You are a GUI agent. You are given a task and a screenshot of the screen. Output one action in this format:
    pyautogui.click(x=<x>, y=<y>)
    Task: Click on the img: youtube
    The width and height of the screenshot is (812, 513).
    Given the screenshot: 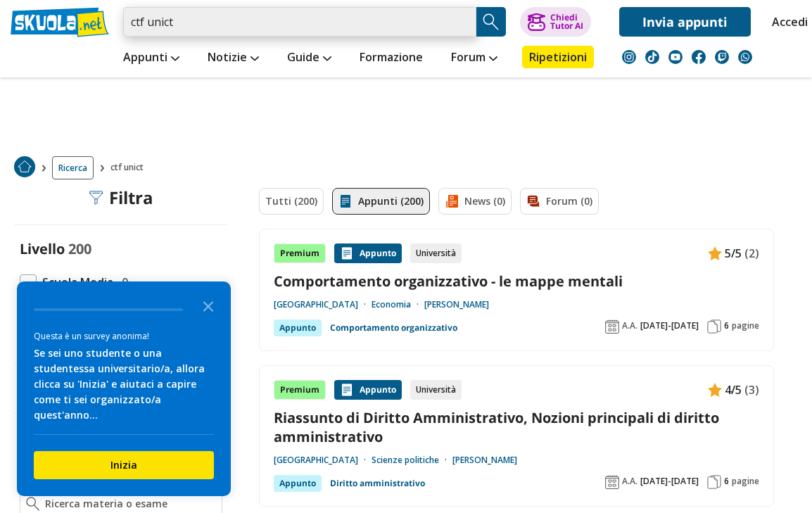 What is the action you would take?
    pyautogui.click(x=676, y=57)
    